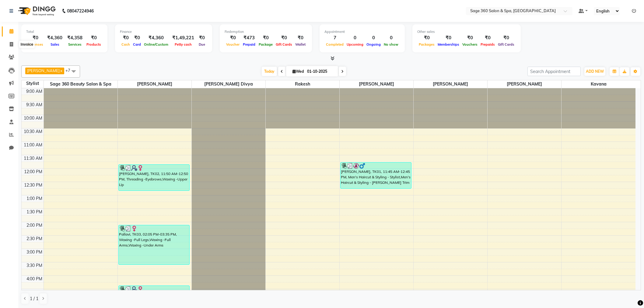 The height and width of the screenshot is (308, 644). What do you see at coordinates (470, 44) in the screenshot?
I see `span: Vouchers` at bounding box center [470, 44].